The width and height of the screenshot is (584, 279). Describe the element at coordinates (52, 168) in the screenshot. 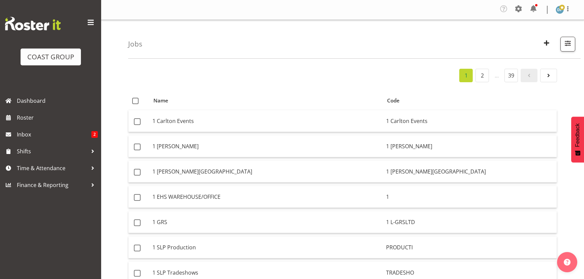

I see `span: Time & Attendance` at that location.